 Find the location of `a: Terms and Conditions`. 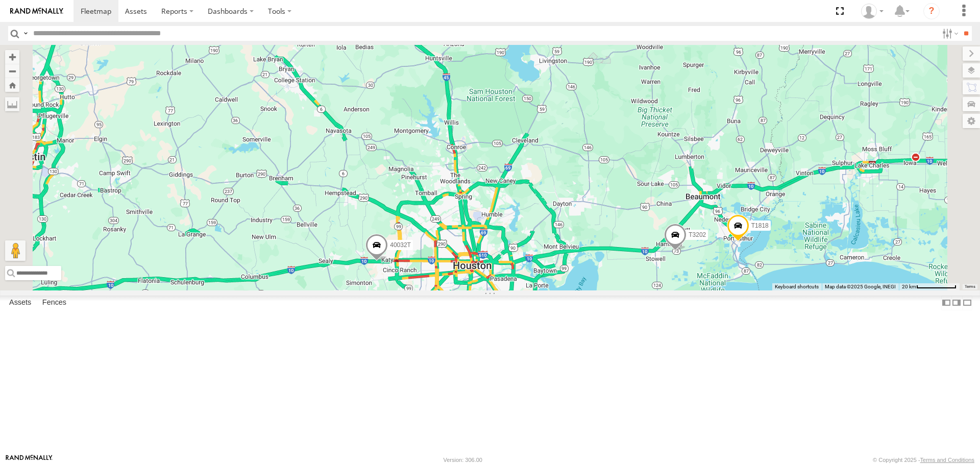

a: Terms and Conditions is located at coordinates (947, 460).